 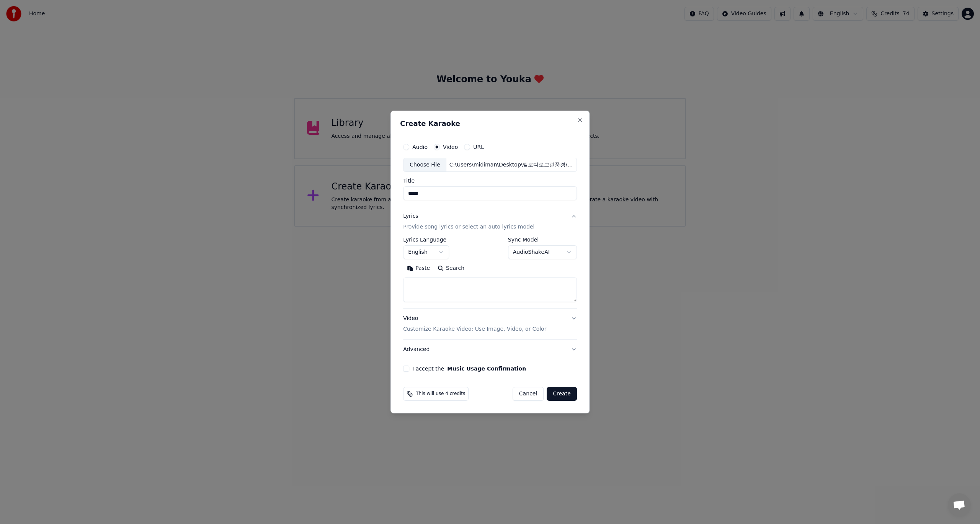 I want to click on button: Paste, so click(x=418, y=269).